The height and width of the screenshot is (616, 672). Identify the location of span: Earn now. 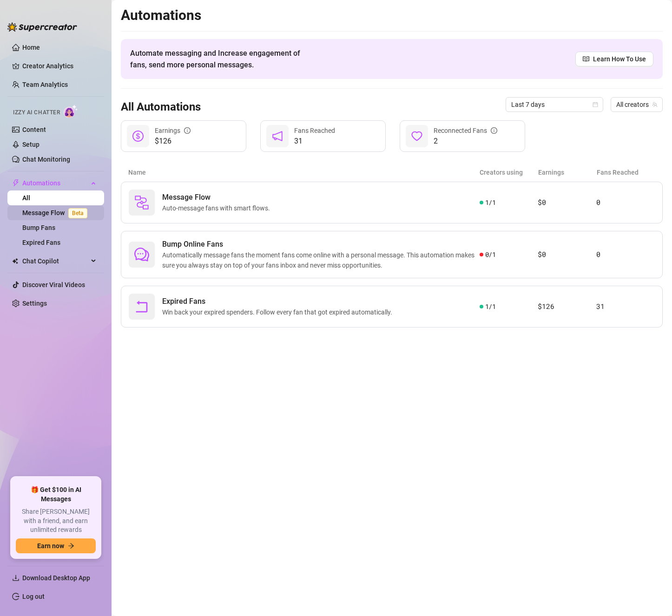
(50, 546).